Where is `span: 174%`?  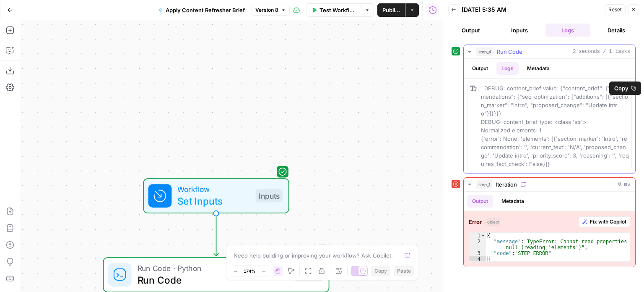
span: 174% is located at coordinates (249, 271).